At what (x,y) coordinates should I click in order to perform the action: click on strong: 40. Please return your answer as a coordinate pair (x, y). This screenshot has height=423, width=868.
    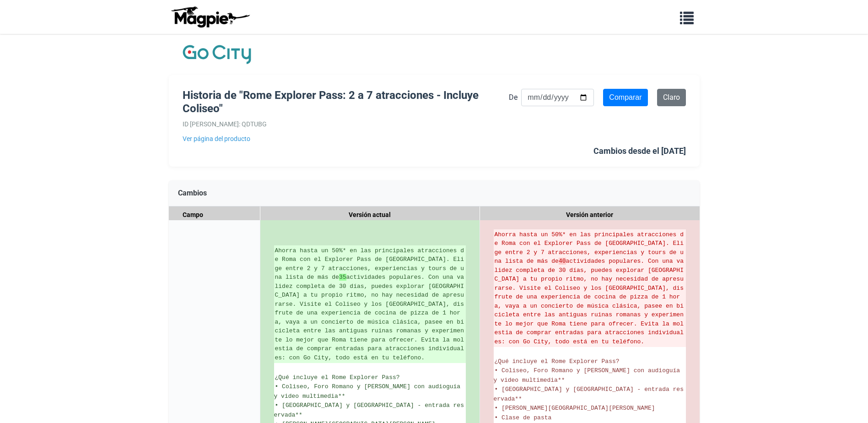
    Looking at the image, I should click on (562, 261).